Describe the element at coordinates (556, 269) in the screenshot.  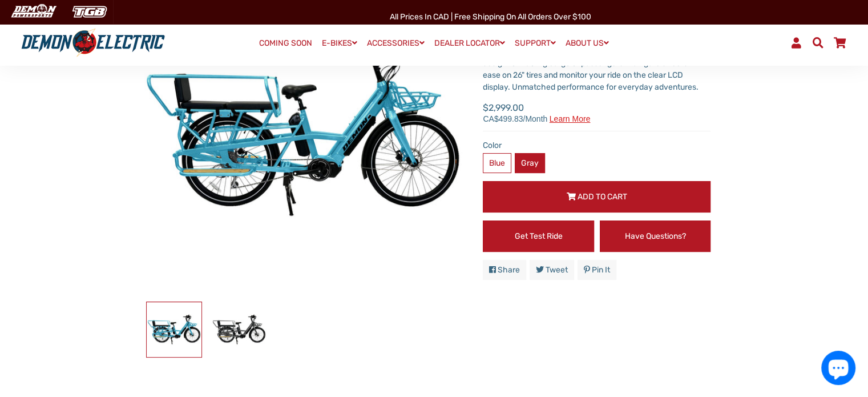
I see `span: Tweet` at that location.